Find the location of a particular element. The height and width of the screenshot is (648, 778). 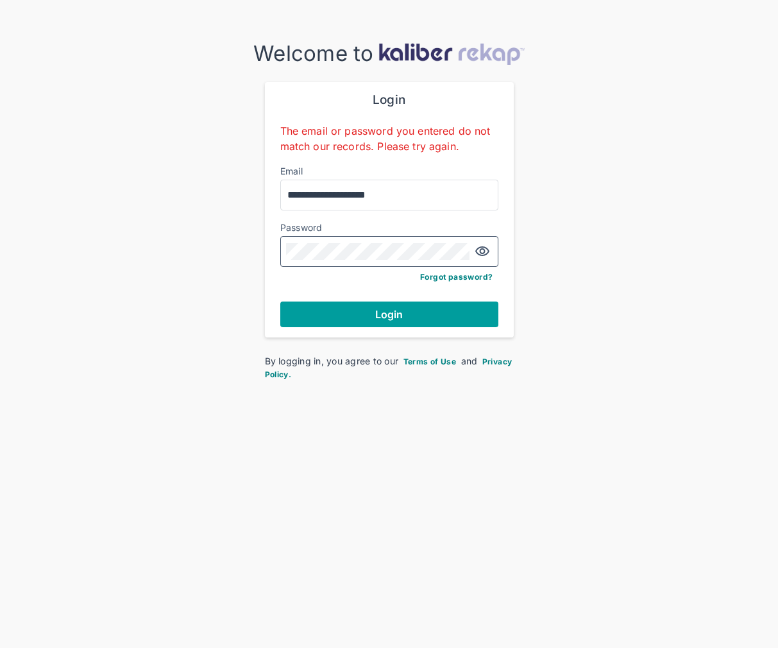

label: Email is located at coordinates (291, 171).